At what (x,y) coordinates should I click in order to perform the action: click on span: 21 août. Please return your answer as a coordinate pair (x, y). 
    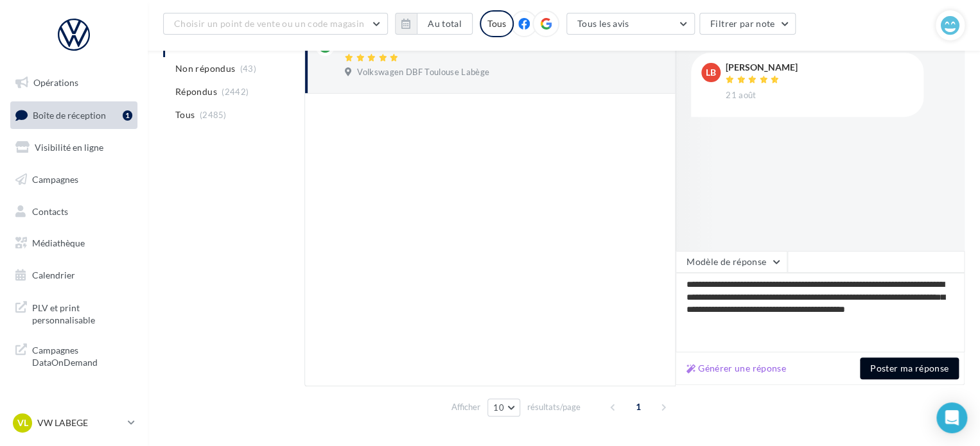
    Looking at the image, I should click on (741, 96).